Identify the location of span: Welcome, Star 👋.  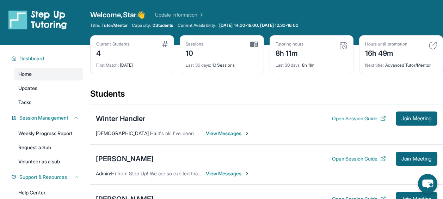
(118, 15).